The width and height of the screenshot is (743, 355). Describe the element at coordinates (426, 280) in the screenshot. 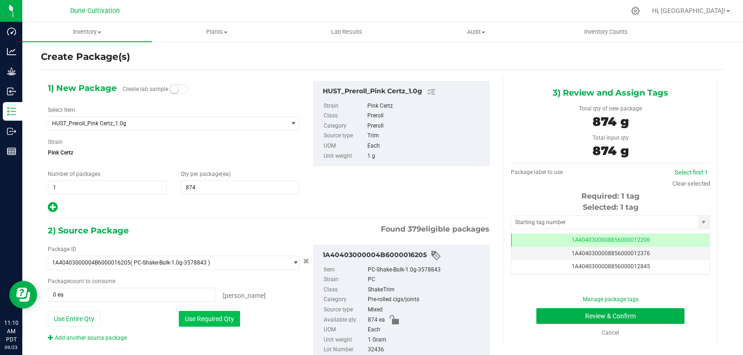

I see `div: PC` at that location.